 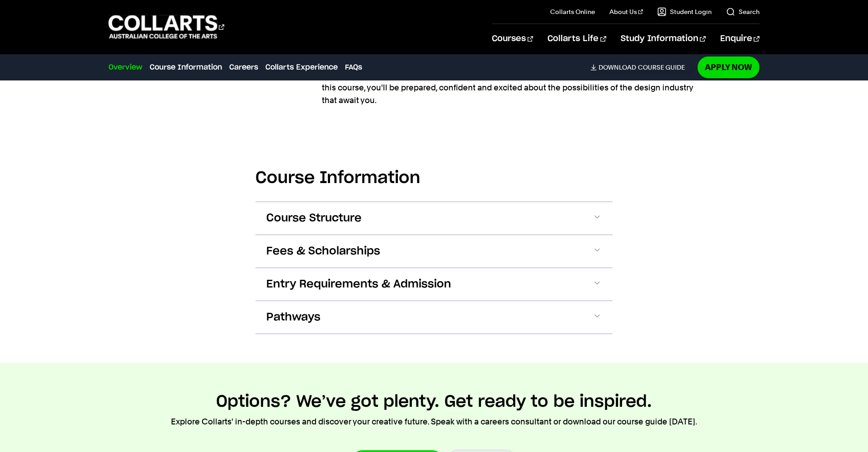 What do you see at coordinates (434, 285) in the screenshot?
I see `button: Entry Requirements & Admission` at bounding box center [434, 285].